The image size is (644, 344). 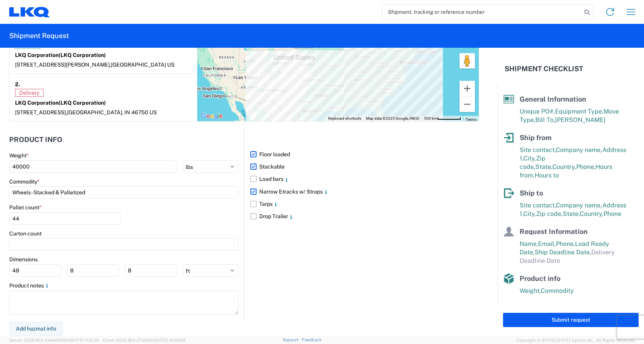 I want to click on label: Narrow Etracks w/ Straps, so click(x=365, y=192).